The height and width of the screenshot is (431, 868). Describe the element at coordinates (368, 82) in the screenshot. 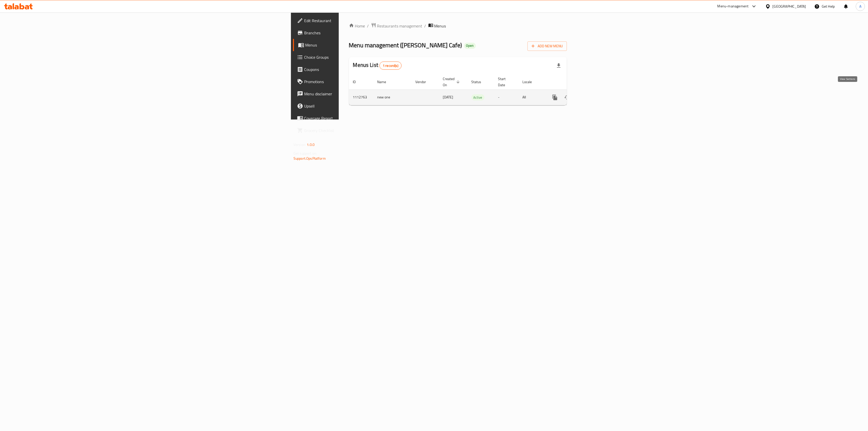

I see `span: Promotions` at that location.